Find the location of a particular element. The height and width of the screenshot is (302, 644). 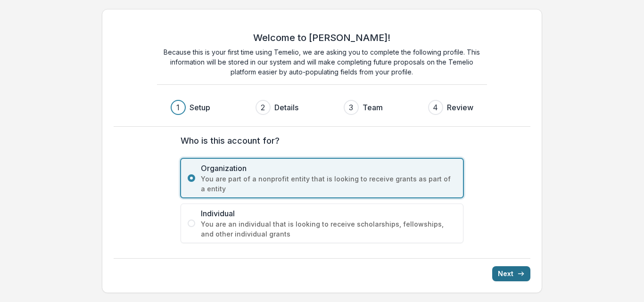

button: Next is located at coordinates (511, 274).